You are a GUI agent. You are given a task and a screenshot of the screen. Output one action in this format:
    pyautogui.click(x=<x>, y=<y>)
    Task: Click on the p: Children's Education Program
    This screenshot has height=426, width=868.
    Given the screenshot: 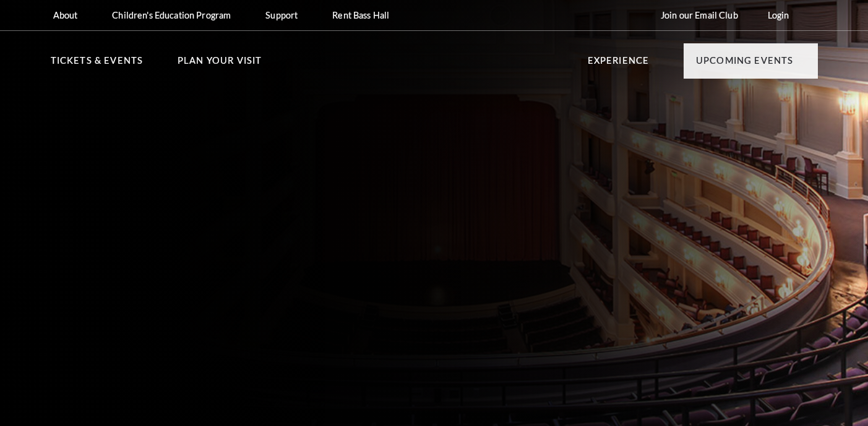 What is the action you would take?
    pyautogui.click(x=171, y=15)
    